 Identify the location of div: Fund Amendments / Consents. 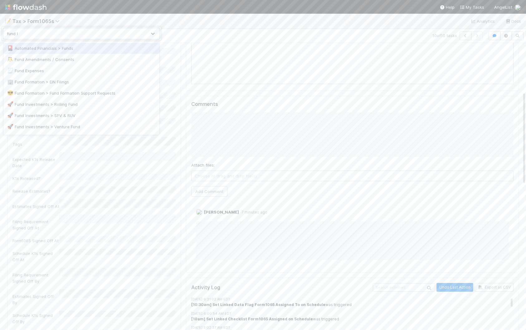
(81, 60).